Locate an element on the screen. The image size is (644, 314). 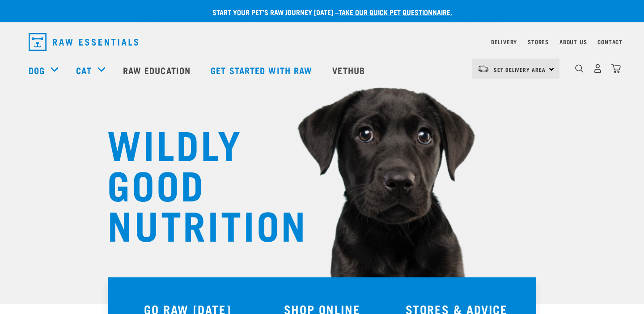
nav: dropdown navigation is located at coordinates (322, 42).